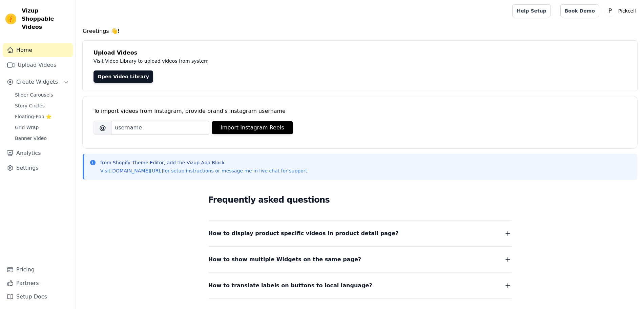  Describe the element at coordinates (41, 106) in the screenshot. I see `a: Story Circles` at that location.